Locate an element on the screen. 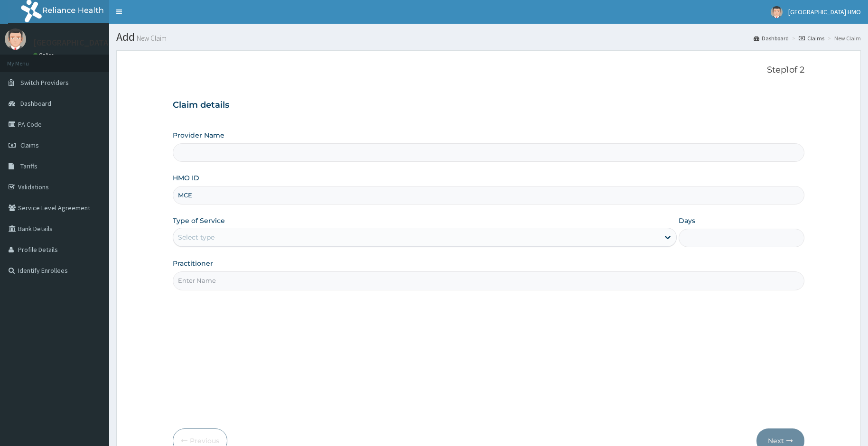  small: New Claim is located at coordinates (151, 38).